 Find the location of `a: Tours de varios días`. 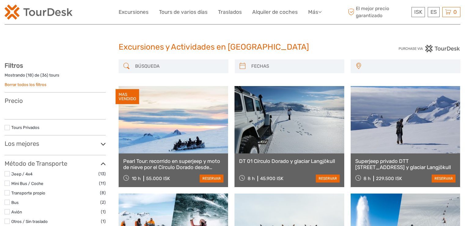

a: Tours de varios días is located at coordinates (183, 12).